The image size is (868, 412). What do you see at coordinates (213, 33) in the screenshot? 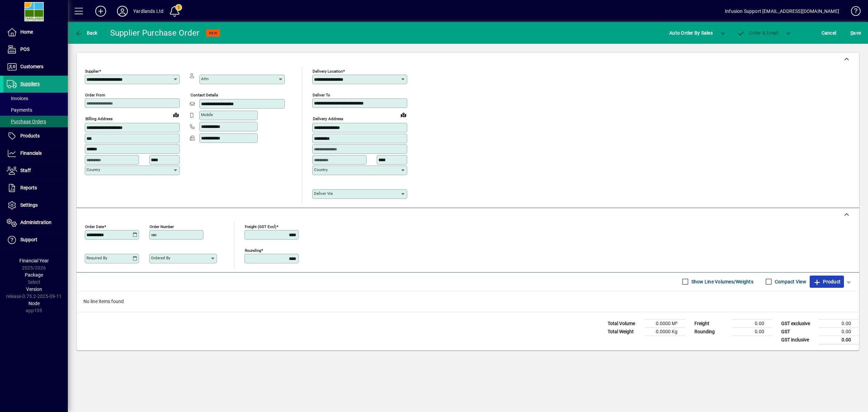
I see `span: NEW` at bounding box center [213, 33].